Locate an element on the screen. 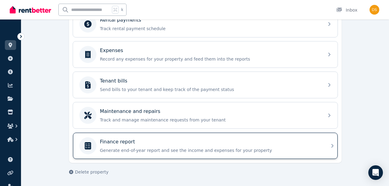 Image resolution: width=389 pixels, height=186 pixels. p: Track and manage maintenance requests from your tenant is located at coordinates (210, 120).